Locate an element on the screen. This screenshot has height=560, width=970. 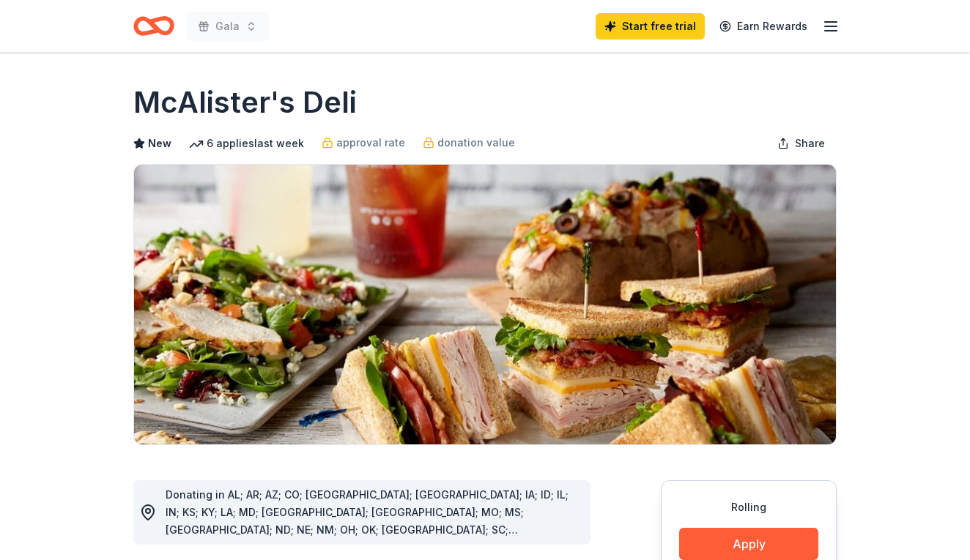
button: Apply is located at coordinates (749, 544).